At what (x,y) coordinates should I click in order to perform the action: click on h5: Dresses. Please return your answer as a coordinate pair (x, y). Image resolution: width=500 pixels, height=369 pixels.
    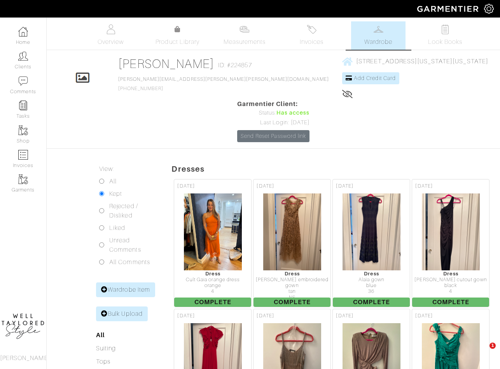
    Looking at the image, I should click on (335, 169).